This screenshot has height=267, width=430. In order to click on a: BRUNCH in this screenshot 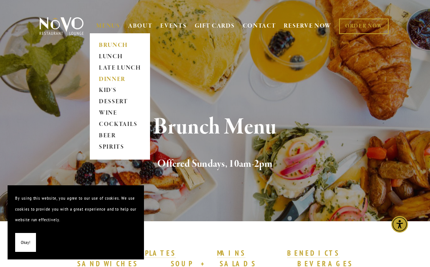, I will do `click(120, 45)`.